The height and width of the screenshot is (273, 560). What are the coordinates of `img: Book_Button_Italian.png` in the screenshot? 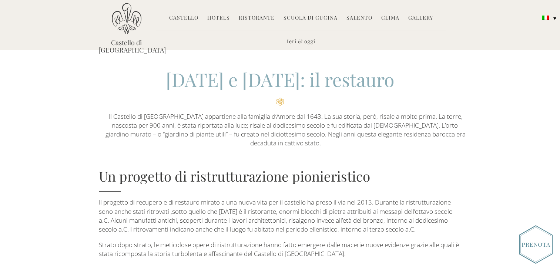 It's located at (535, 245).